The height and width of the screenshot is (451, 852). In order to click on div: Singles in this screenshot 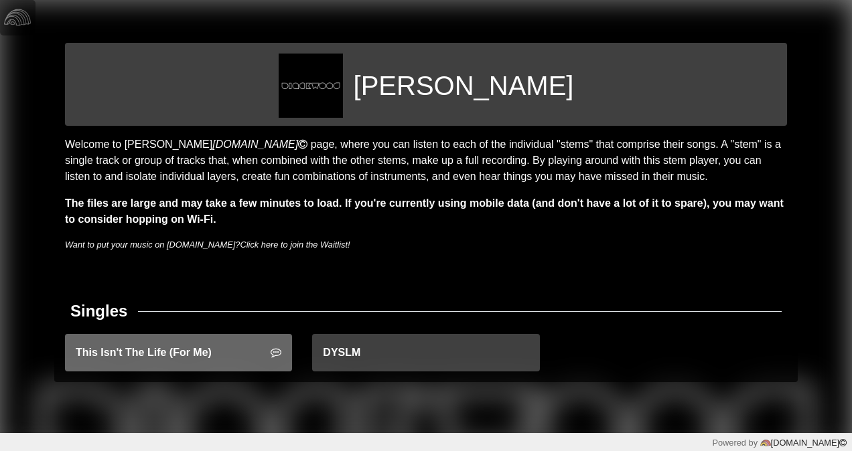, I will do `click(98, 311)`.